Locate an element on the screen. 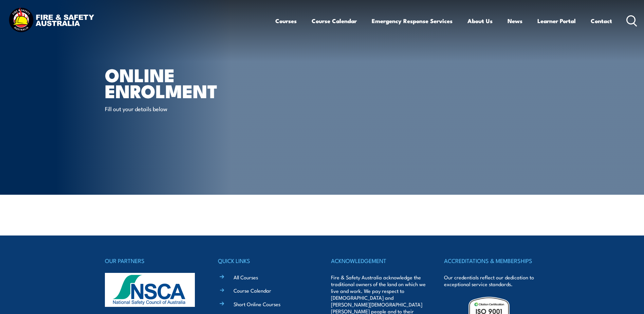 The width and height of the screenshot is (644, 314). h1: Online Enrolment is located at coordinates (189, 82).